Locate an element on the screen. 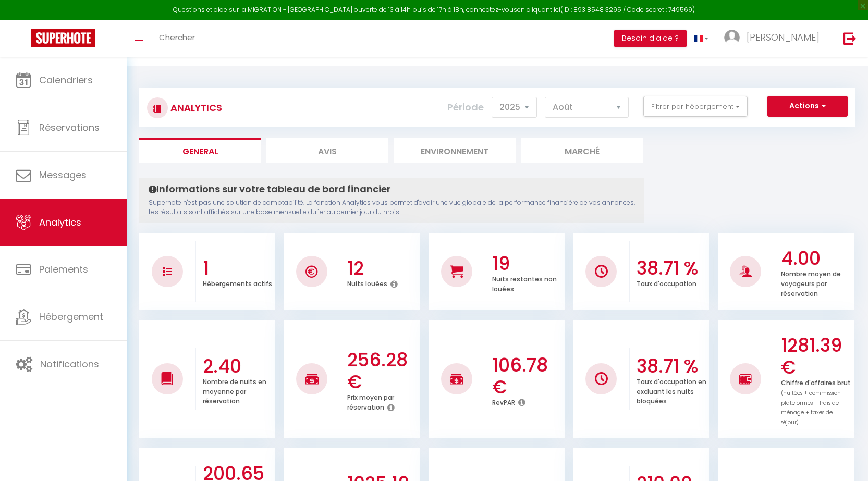 The height and width of the screenshot is (481, 868). p: RevPAR is located at coordinates (504, 401).